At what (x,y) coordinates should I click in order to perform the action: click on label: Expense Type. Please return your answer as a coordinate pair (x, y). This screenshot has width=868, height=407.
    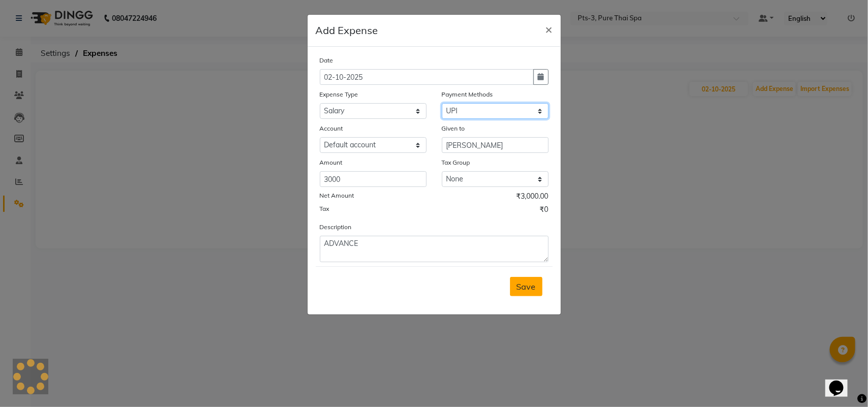
    Looking at the image, I should click on (339, 95).